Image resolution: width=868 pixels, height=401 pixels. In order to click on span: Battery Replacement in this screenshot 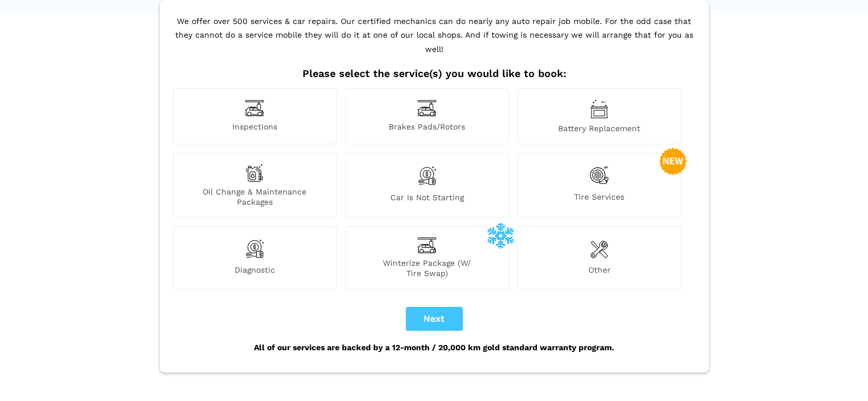, I will do `click(599, 129)`.